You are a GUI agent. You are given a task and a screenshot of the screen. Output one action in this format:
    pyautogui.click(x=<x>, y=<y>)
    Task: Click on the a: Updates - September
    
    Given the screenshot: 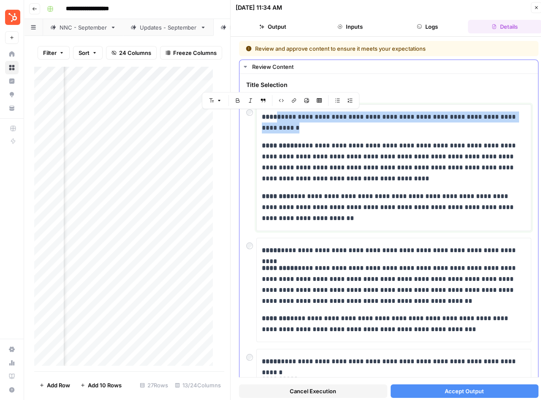 What is the action you would take?
    pyautogui.click(x=168, y=27)
    